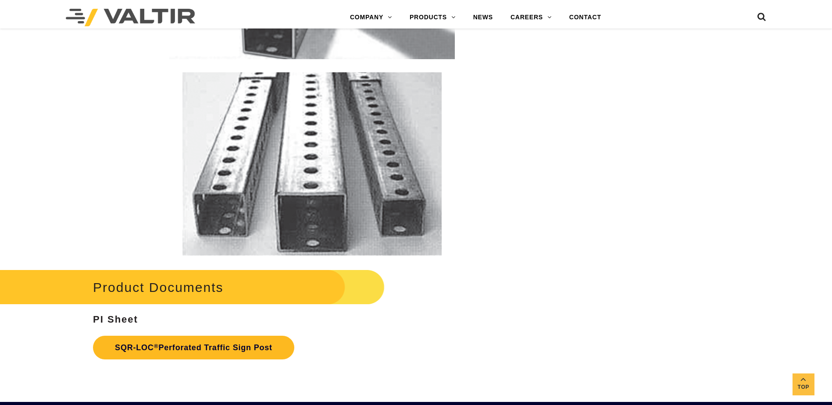  What do you see at coordinates (803, 384) in the screenshot?
I see `a: Top` at bounding box center [803, 384].